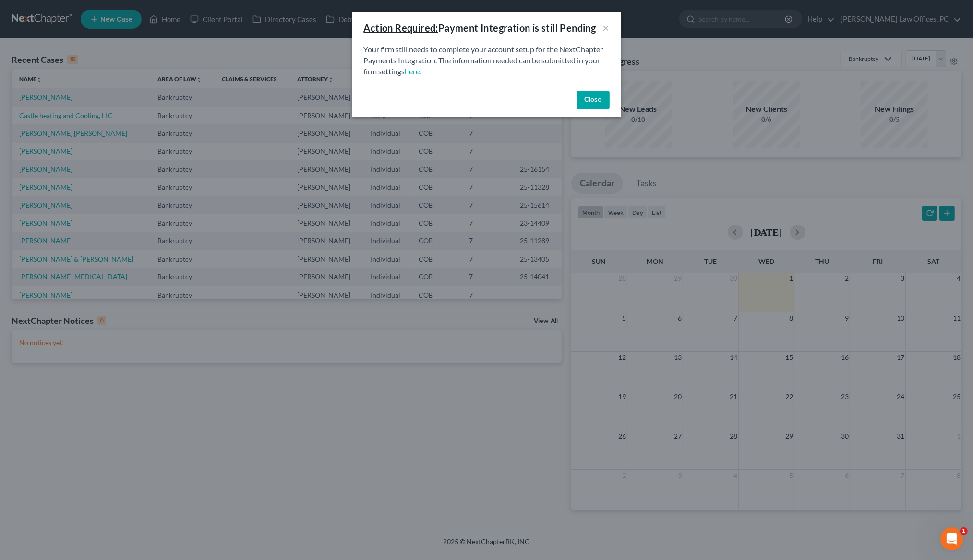 Image resolution: width=973 pixels, height=560 pixels. Describe the element at coordinates (964, 532) in the screenshot. I see `span: 1` at that location.